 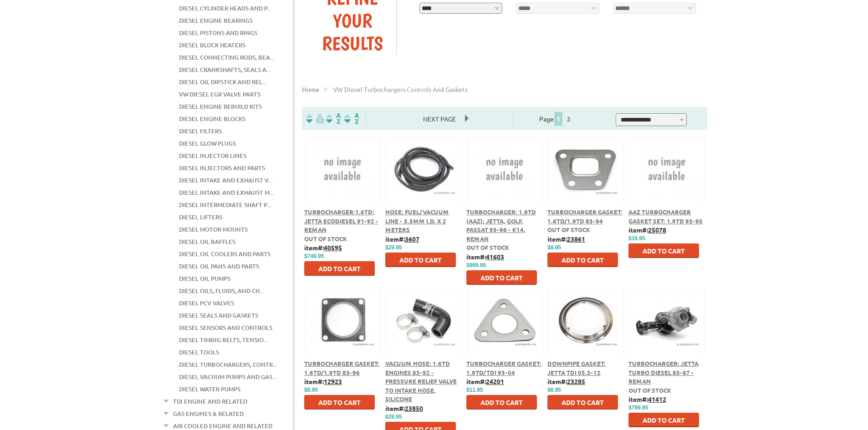 What do you see at coordinates (226, 192) in the screenshot?
I see `a: Diesel Intake and Exhaust M...` at bounding box center [226, 192].